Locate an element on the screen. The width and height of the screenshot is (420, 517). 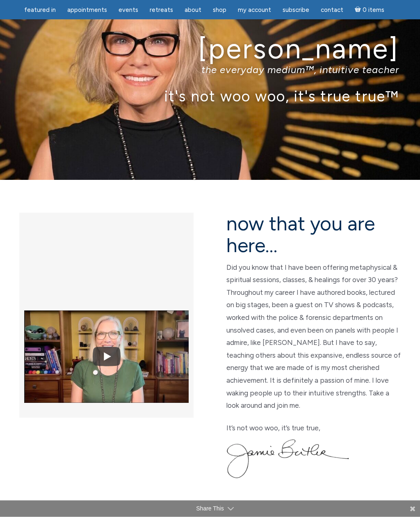
a: Appointments is located at coordinates (87, 10).